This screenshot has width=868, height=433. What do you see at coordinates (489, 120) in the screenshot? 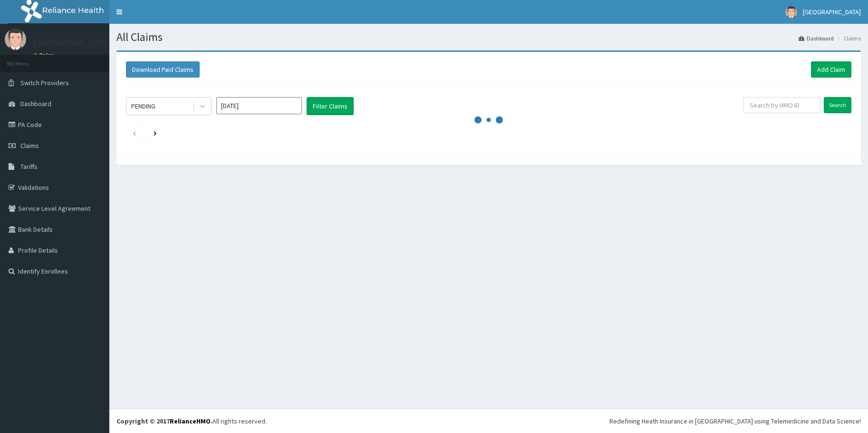
I see `svg: audio-loading` at bounding box center [489, 120].